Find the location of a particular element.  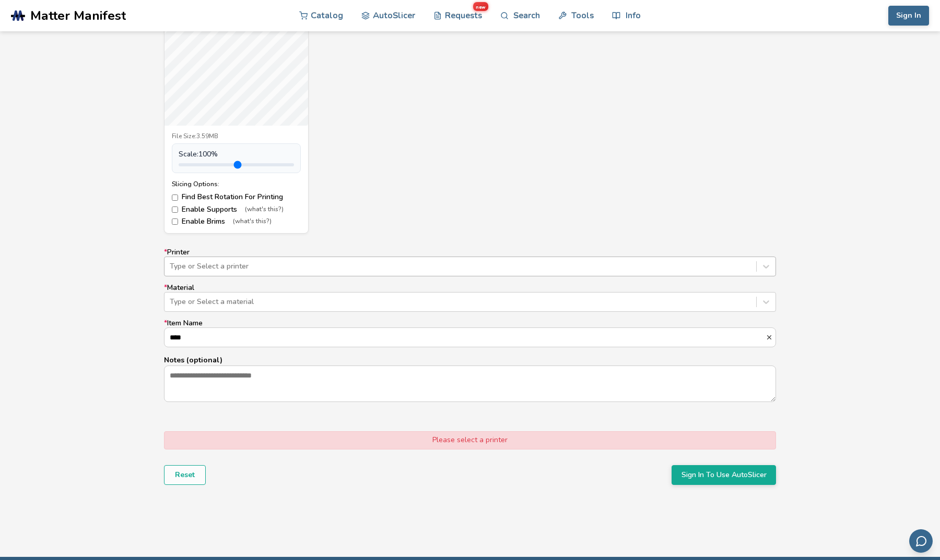

span: Matter Manifest is located at coordinates (78, 15).